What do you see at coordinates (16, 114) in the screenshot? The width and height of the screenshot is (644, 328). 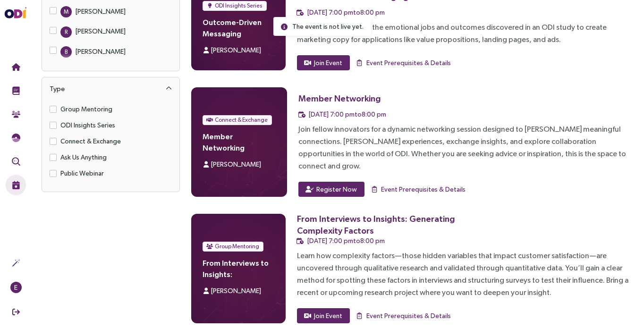 I see `button: Community` at bounding box center [16, 114].